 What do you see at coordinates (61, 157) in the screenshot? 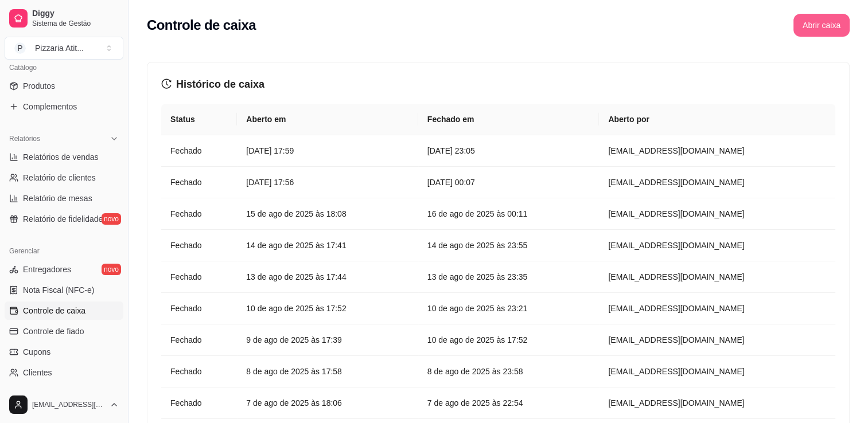
I see `span: Relatórios de vendas` at bounding box center [61, 157].